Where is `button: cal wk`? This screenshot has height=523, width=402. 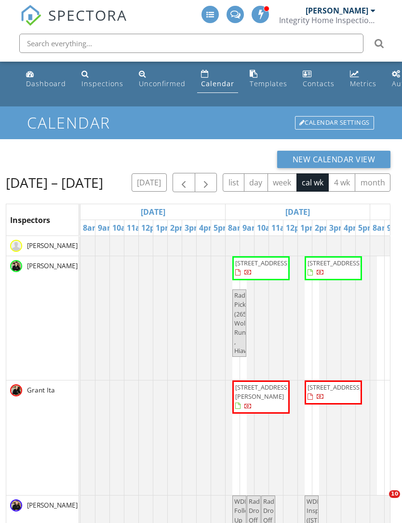 button: cal wk is located at coordinates (313, 183).